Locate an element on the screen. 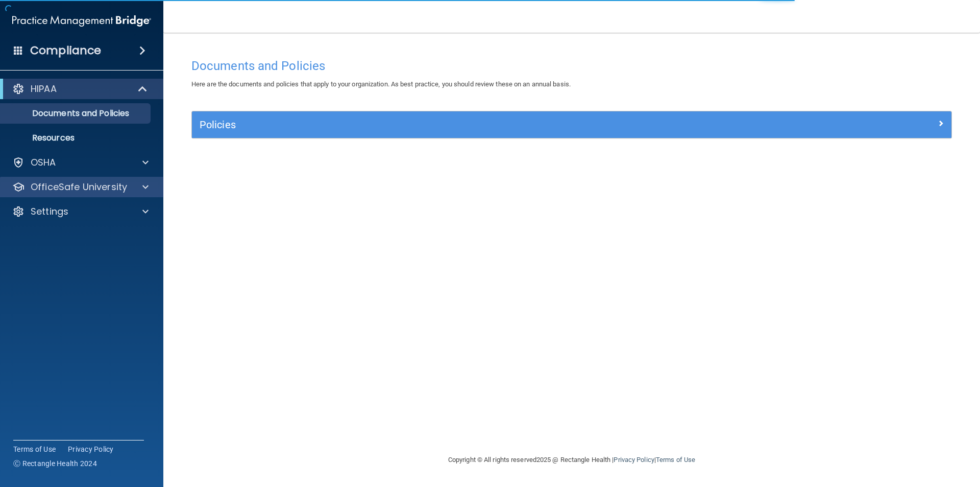  a: Settings is located at coordinates (80, 211).